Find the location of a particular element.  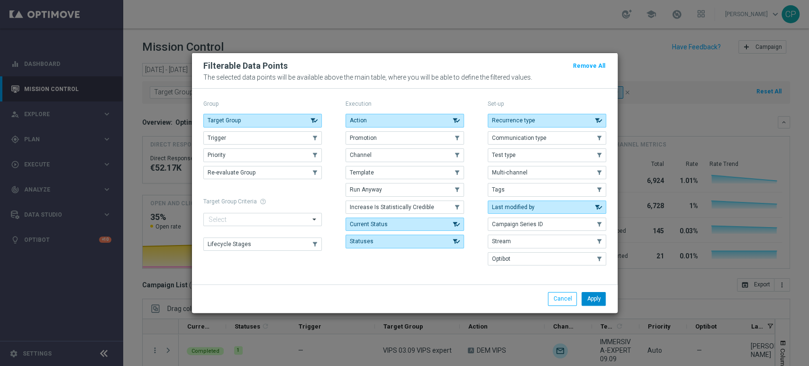

span: Priority is located at coordinates (217, 155).